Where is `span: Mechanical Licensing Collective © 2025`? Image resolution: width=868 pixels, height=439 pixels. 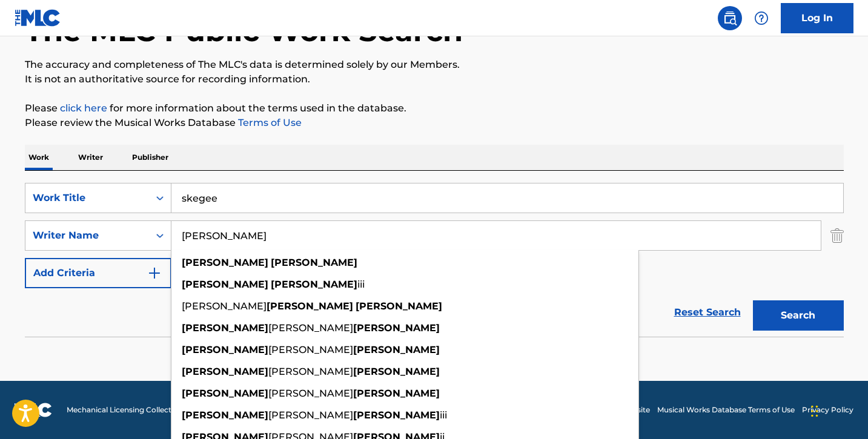
span: Mechanical Licensing Collective © 2025 is located at coordinates (136, 411).